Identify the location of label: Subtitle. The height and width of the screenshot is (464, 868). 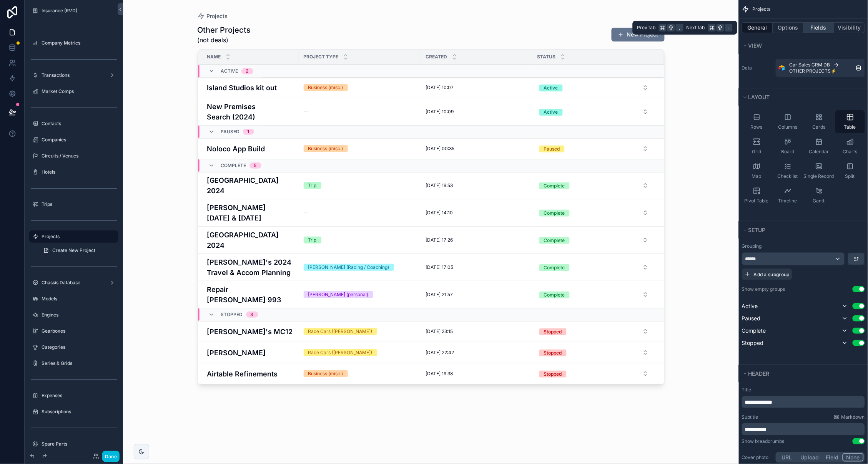
(750, 417).